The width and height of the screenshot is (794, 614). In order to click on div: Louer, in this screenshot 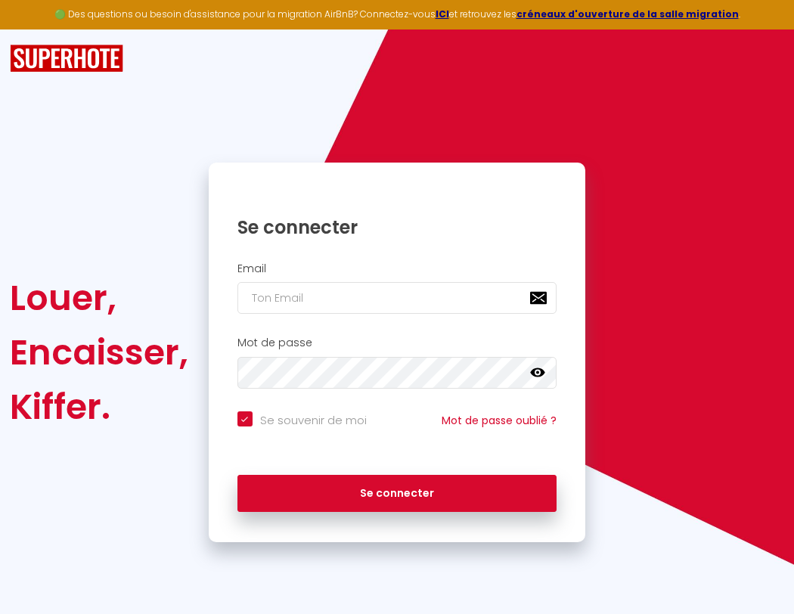, I will do `click(99, 298)`.